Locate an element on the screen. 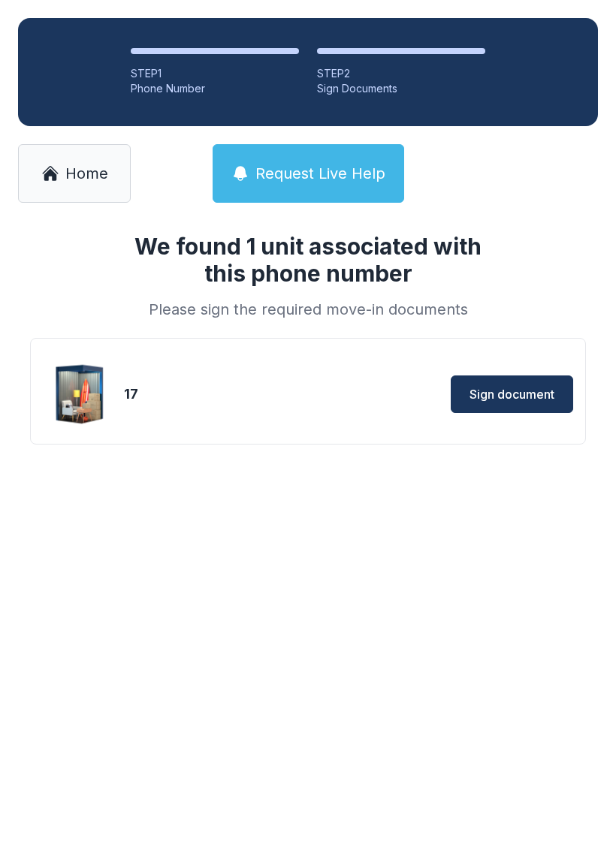  span: Sign document is located at coordinates (511, 394).